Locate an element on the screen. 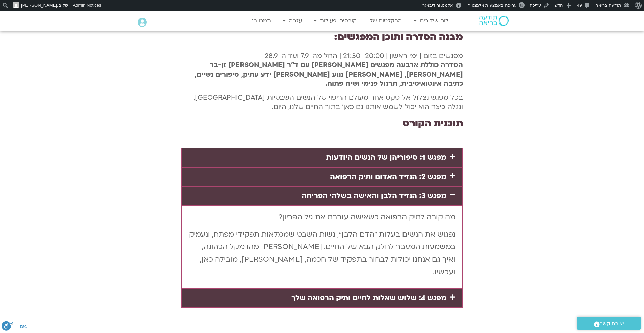  div: מפגש 2: הנזיד האדום ותיק הרפואה is located at coordinates (322, 177).